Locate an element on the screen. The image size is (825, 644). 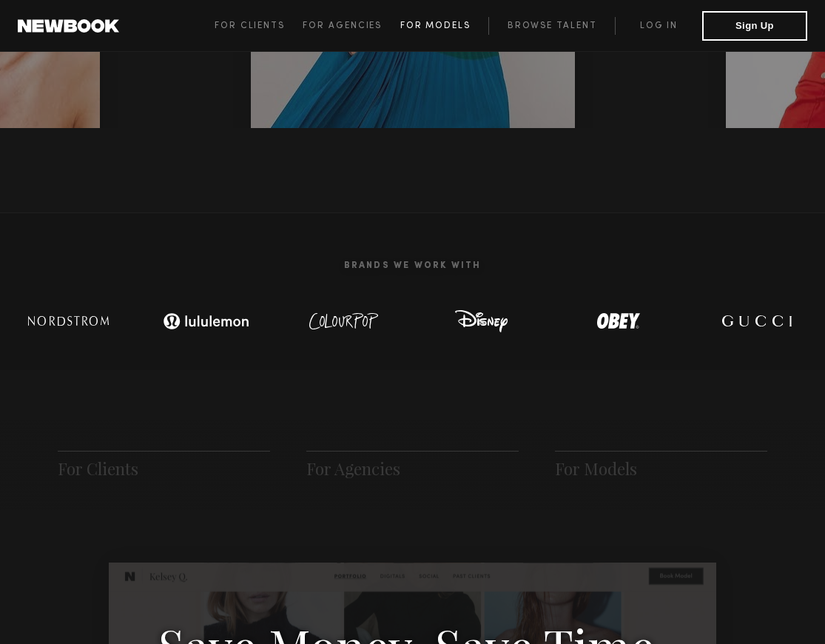
img: logo-lulu.svg is located at coordinates (206, 321).